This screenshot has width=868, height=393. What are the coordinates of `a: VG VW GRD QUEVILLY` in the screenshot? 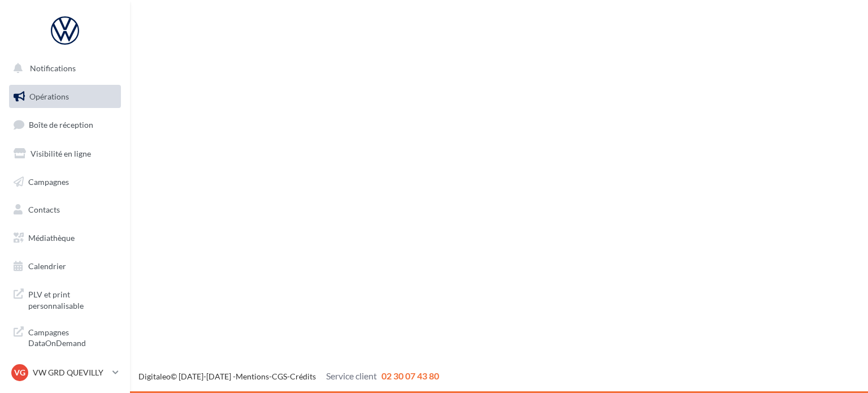 It's located at (65, 372).